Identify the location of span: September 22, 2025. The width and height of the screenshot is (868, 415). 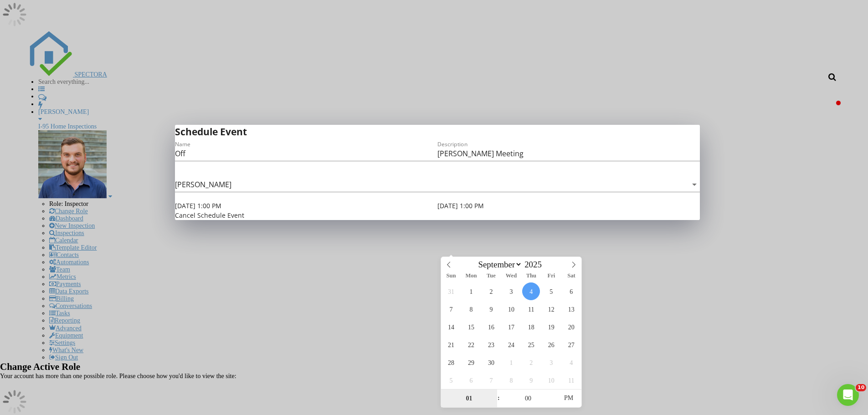
(471, 344).